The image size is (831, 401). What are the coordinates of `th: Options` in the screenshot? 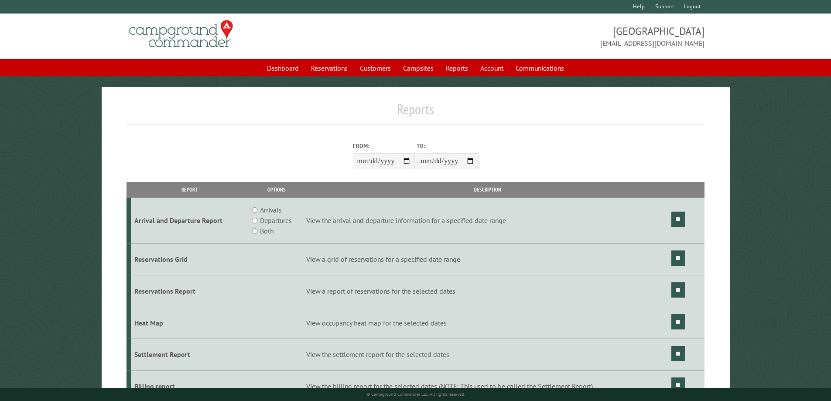 It's located at (276, 189).